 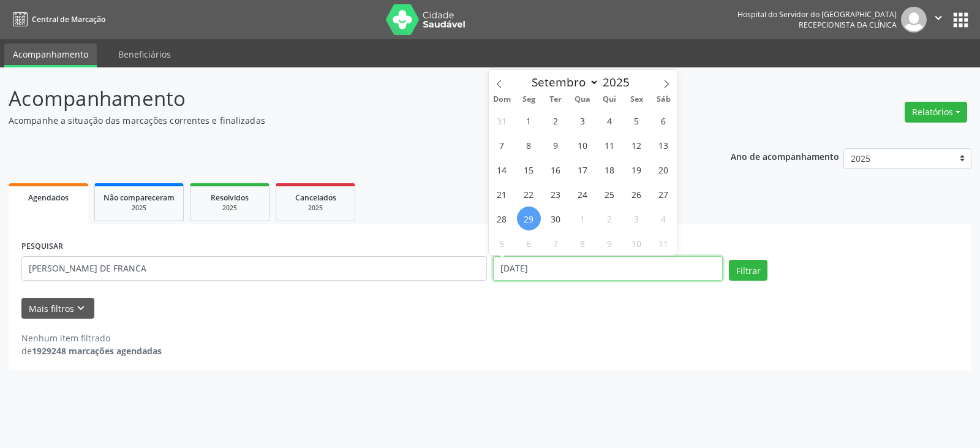 I want to click on strong: 1929248 marcações agendadas, so click(x=97, y=351).